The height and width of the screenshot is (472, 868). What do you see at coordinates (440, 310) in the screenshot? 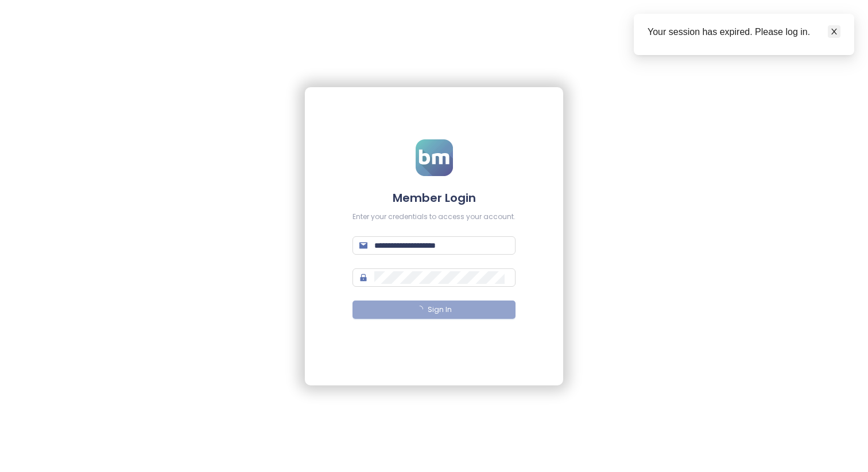
I see `span: Sign In` at bounding box center [440, 310].